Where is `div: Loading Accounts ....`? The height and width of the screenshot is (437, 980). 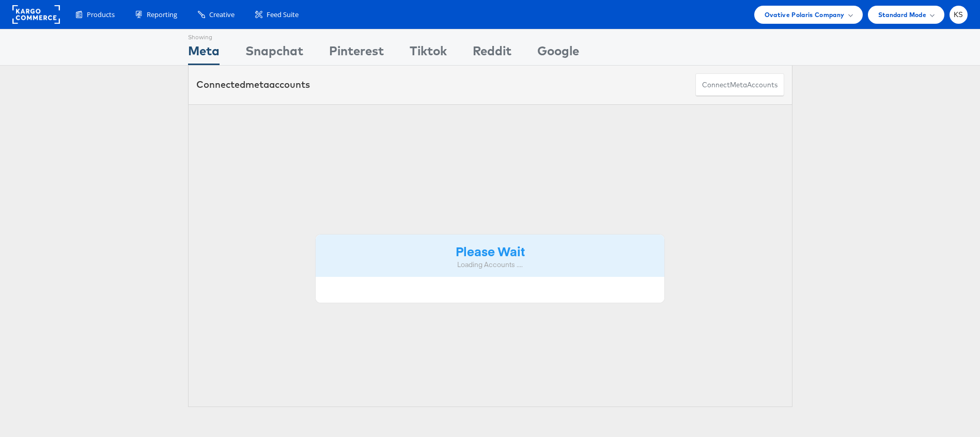
div: Loading Accounts .... is located at coordinates (490, 265).